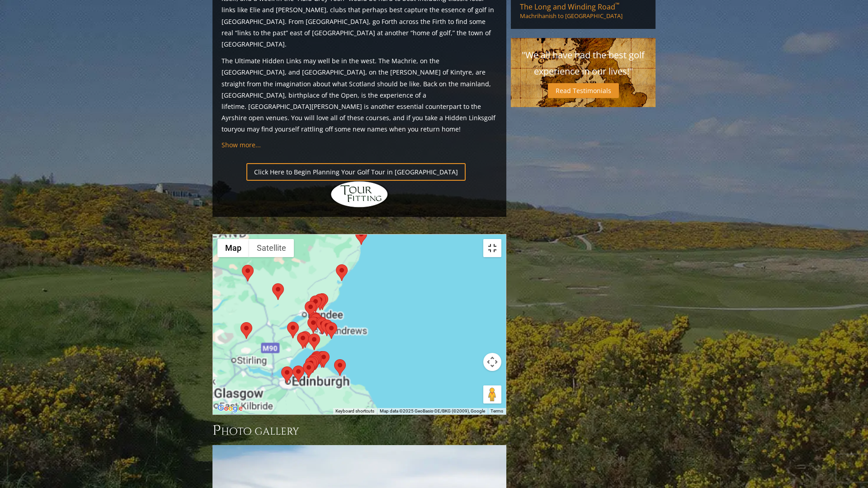 This screenshot has width=868, height=488. What do you see at coordinates (360, 431) in the screenshot?
I see `h3: Photo Gallery` at bounding box center [360, 431].